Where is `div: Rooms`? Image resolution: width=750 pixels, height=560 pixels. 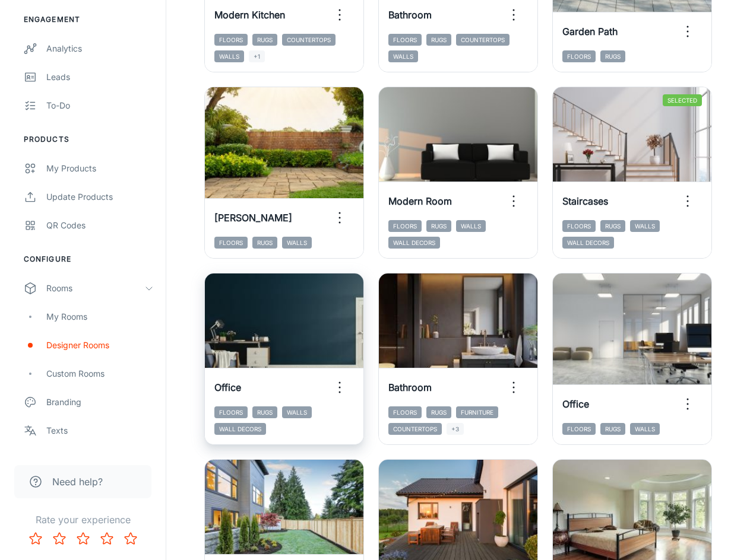
div: Rooms is located at coordinates (95, 289).